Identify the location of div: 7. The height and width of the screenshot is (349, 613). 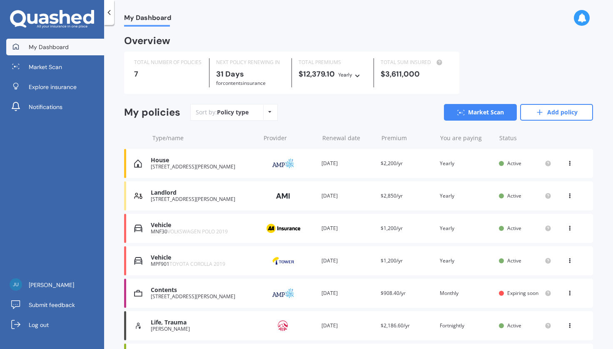
(168, 74).